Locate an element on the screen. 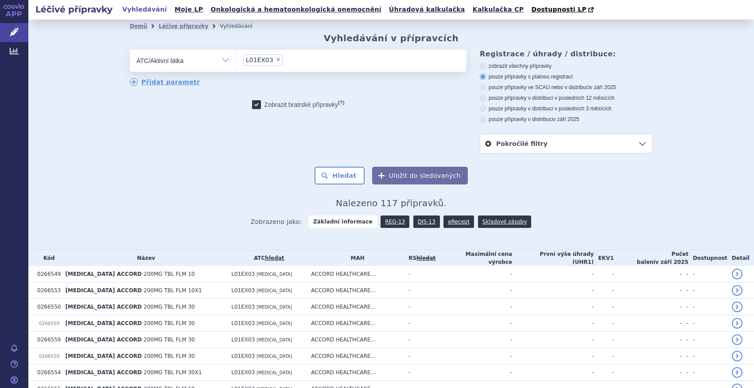  a: Kalkulačka CP is located at coordinates (498, 9).